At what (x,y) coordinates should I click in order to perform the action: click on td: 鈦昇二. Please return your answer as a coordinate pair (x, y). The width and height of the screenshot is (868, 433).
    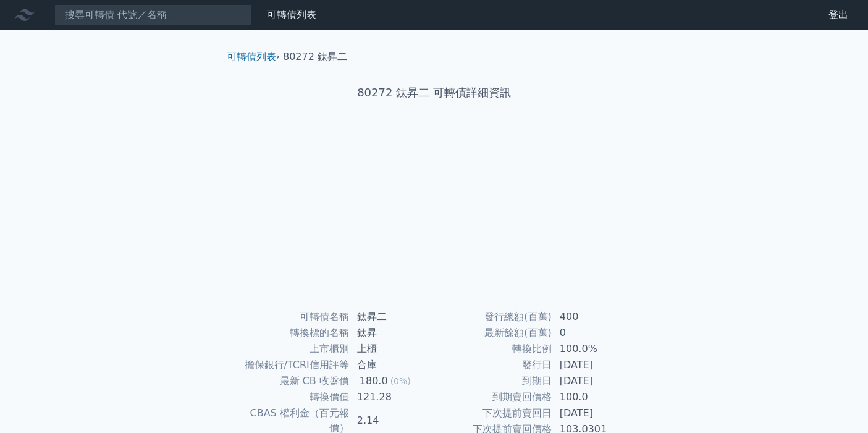
    Looking at the image, I should click on (392, 317).